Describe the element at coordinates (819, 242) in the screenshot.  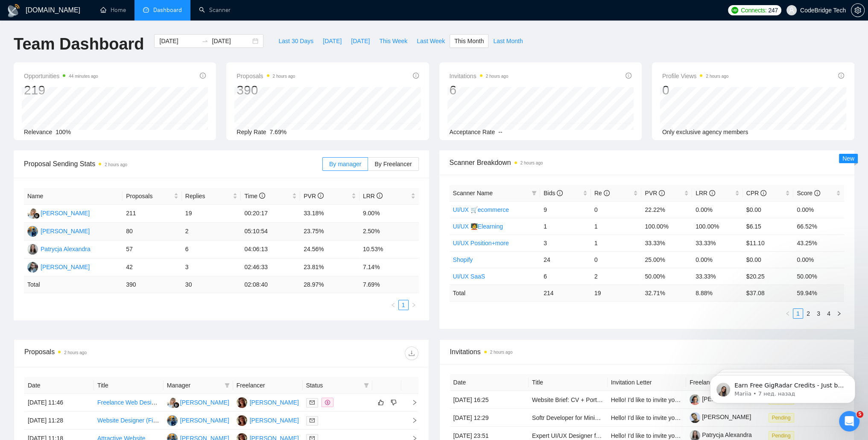
I see `td: 43.25%` at that location.